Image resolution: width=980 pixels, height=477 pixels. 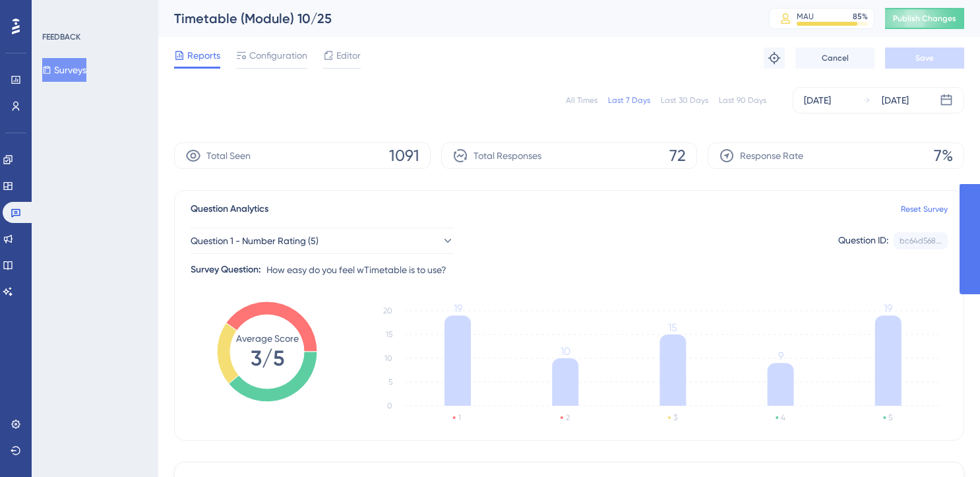 What do you see at coordinates (255, 241) in the screenshot?
I see `span: Question 1 - Number Rating (5)` at bounding box center [255, 241].